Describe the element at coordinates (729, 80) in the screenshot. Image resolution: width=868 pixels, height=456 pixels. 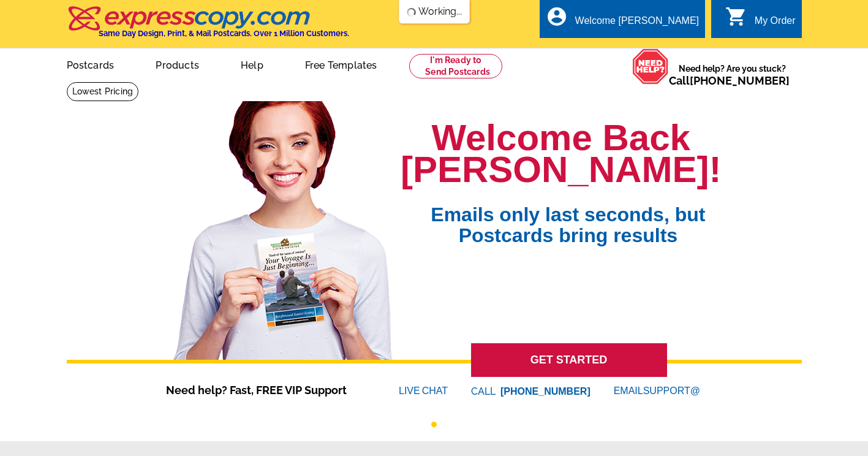
I see `span: Call` at that location.